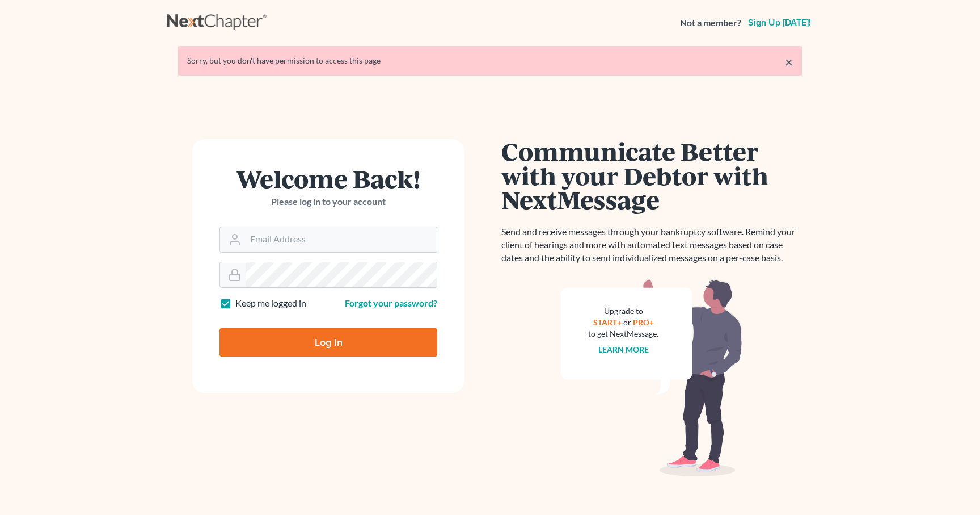 The image size is (980, 515). I want to click on div: to get NextMessage., so click(623, 334).